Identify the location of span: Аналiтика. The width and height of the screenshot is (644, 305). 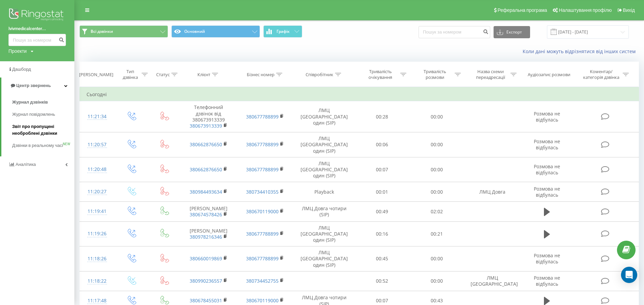
(26, 164).